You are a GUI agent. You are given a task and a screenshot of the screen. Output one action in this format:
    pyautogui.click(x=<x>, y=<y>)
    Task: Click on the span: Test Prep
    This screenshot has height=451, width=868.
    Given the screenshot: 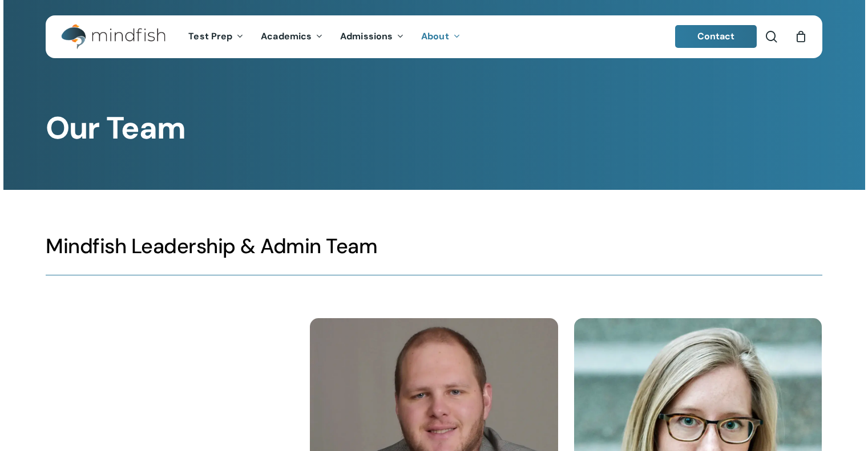 What is the action you would take?
    pyautogui.click(x=210, y=36)
    